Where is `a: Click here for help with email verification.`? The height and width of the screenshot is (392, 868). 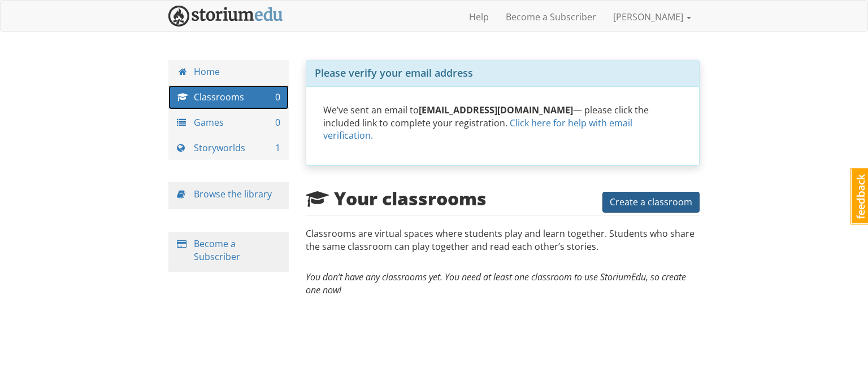 a: Click here for help with email verification. is located at coordinates (477, 129).